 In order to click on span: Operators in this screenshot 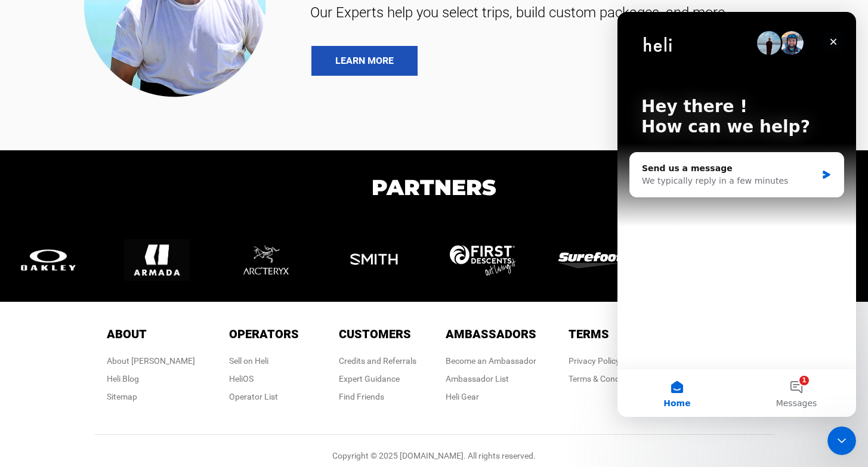, I will do `click(264, 334)`.